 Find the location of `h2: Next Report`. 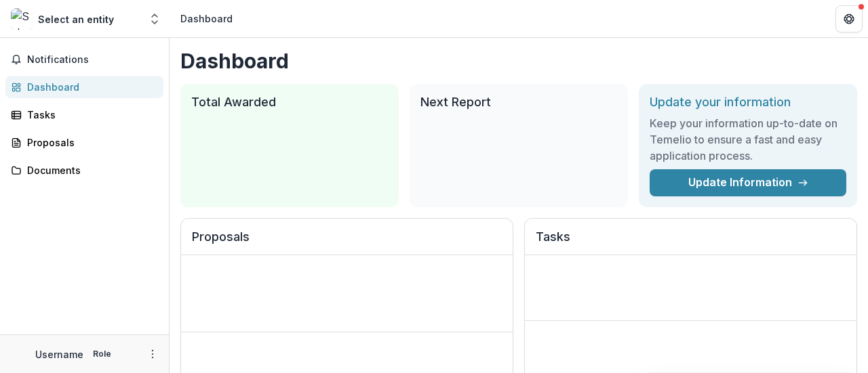

h2: Next Report is located at coordinates (519, 102).